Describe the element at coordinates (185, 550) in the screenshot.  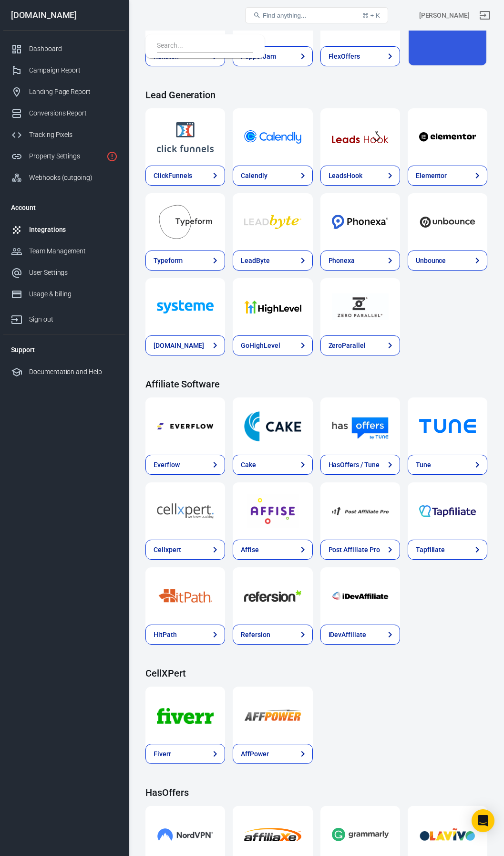
I see `a: Cellxpert` at that location.